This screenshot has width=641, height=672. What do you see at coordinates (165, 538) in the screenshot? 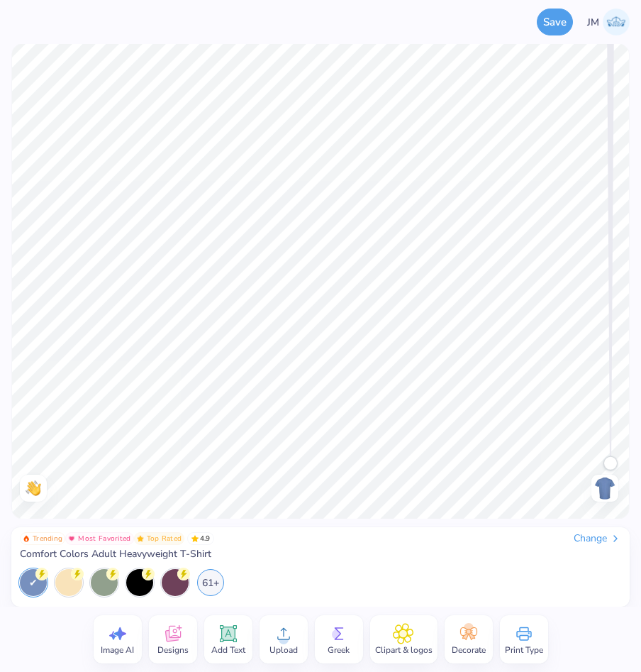
I see `span: Top Rated` at bounding box center [165, 538].